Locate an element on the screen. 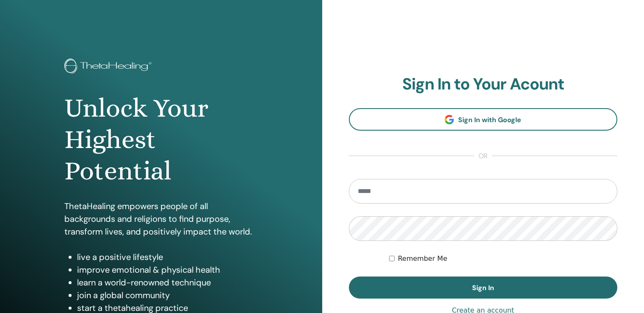 The image size is (644, 313). label: Remember Me is located at coordinates (423, 258).